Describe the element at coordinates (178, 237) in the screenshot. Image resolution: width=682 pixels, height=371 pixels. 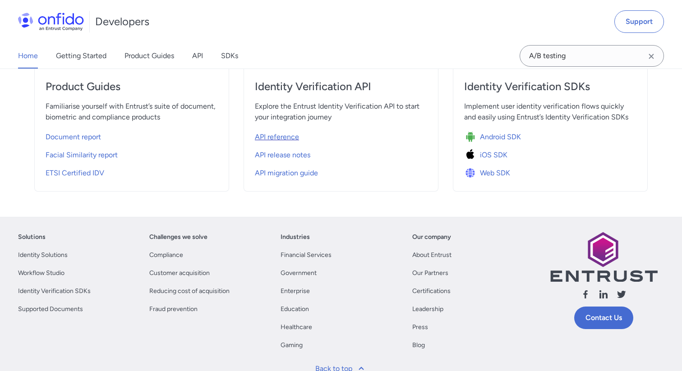
I see `a: Challenges we solve` at that location.